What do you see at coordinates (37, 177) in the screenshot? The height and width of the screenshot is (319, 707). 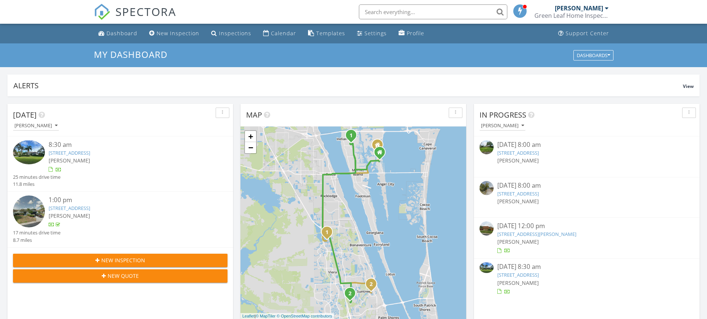 I see `div: 25 minutes drive time` at bounding box center [37, 177].